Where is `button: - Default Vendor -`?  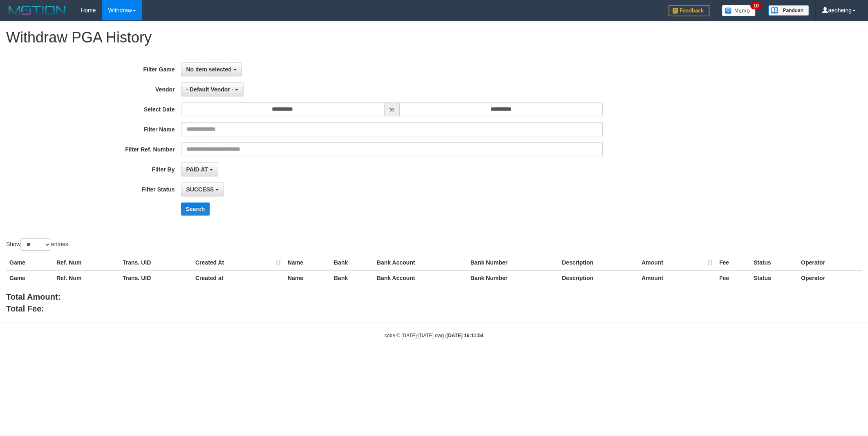 button: - Default Vendor - is located at coordinates (213, 89).